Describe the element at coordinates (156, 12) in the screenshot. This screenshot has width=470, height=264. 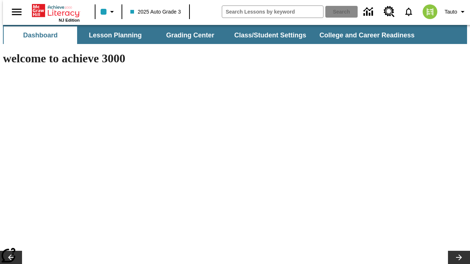
I see `span: 2025 Auto Grade 3` at that location.